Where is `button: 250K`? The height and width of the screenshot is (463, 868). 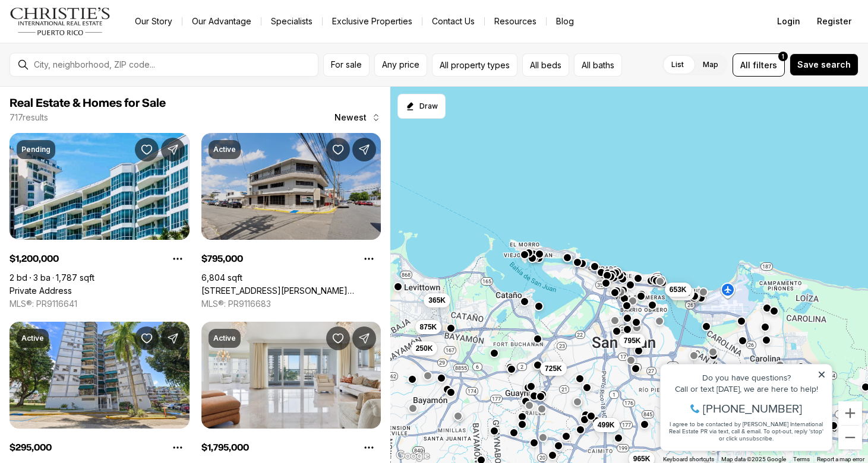
button: 250K is located at coordinates (425, 348).